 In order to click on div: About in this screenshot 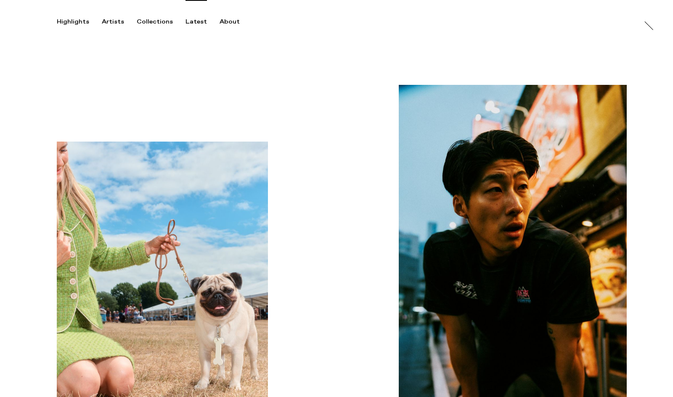, I will do `click(230, 22)`.